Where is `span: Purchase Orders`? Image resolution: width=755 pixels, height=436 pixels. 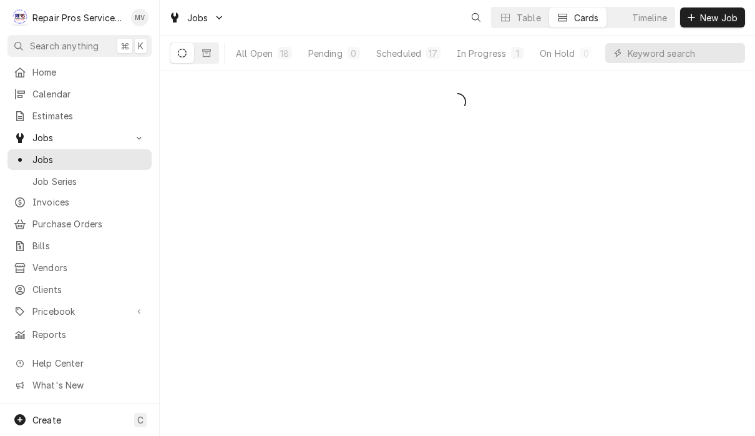 span: Purchase Orders is located at coordinates (89, 223).